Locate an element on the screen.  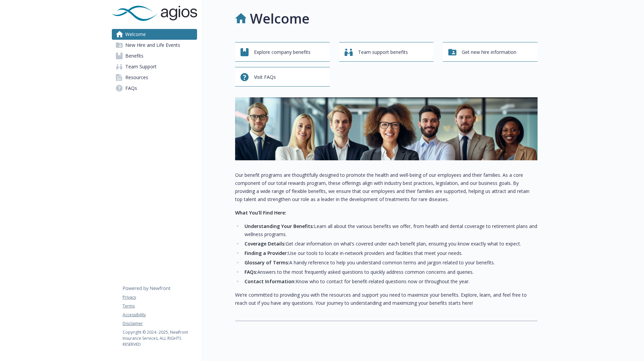
strong: What You’ll Find Here: is located at coordinates (261, 213).